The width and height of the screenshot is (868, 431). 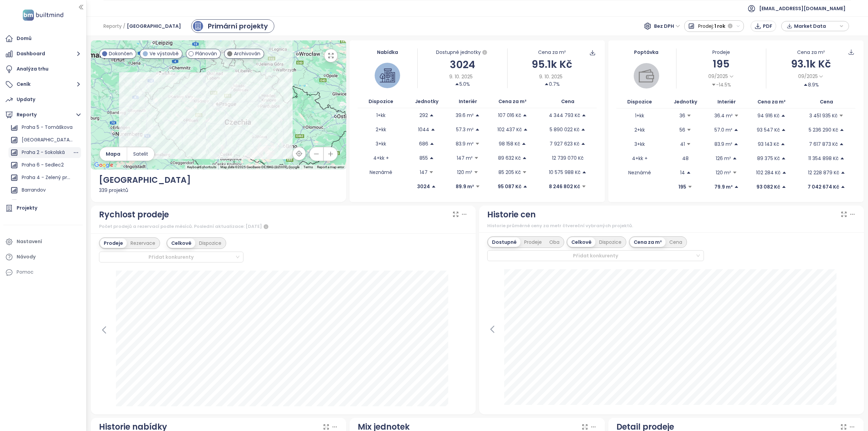 What do you see at coordinates (33, 69) in the screenshot?
I see `div: Analýza trhu` at bounding box center [33, 69].